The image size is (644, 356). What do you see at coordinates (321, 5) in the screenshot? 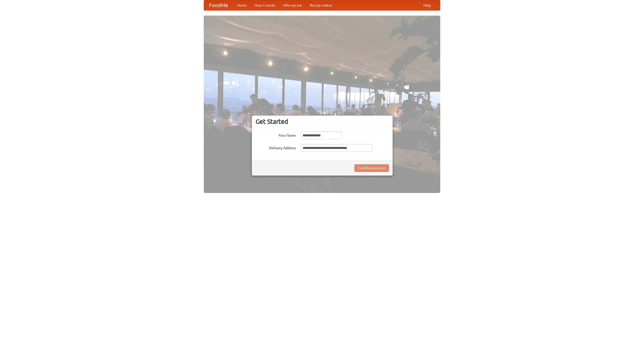
I see `a: Recipe videos` at bounding box center [321, 5].